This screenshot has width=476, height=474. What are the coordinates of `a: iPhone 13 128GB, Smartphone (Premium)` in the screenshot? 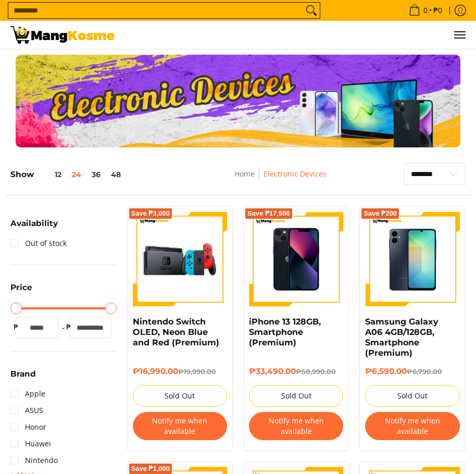 It's located at (285, 332).